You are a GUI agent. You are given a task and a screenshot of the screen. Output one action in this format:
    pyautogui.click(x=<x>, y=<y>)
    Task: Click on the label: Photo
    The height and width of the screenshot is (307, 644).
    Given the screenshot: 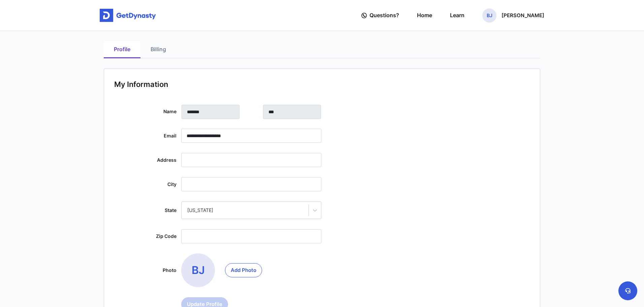 What is the action you would take?
    pyautogui.click(x=145, y=270)
    